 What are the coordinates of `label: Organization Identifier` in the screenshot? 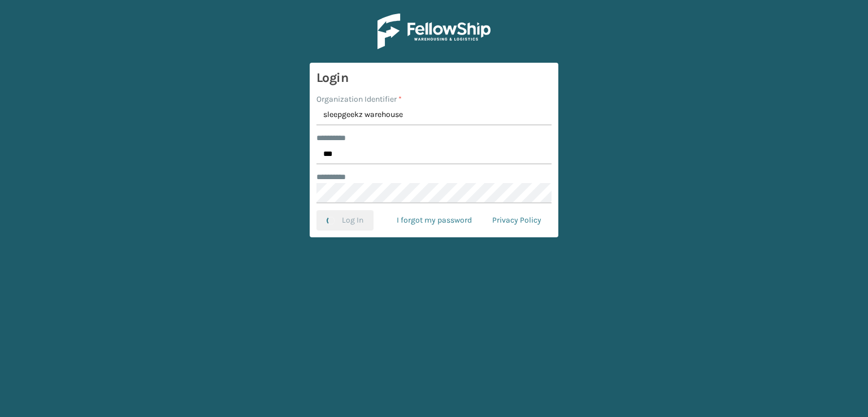 It's located at (359, 99).